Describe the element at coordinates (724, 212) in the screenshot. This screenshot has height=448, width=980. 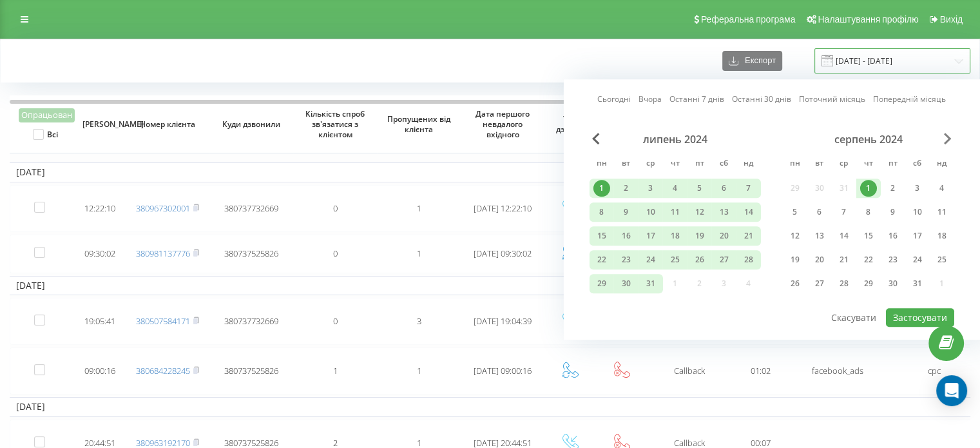
I see `div: сб 13 лип 2024 р.` at that location.